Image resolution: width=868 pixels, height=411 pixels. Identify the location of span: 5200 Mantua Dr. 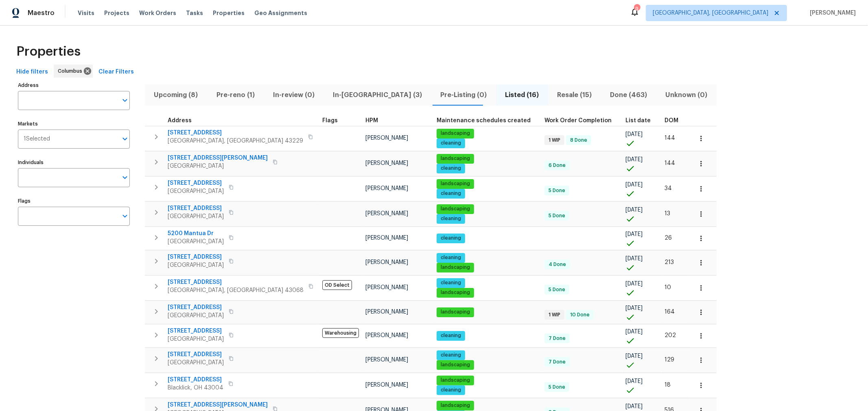
(195, 234).